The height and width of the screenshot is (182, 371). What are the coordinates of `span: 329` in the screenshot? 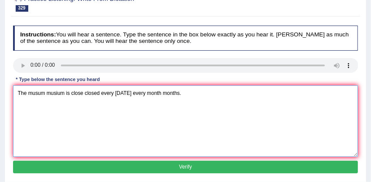 It's located at (22, 8).